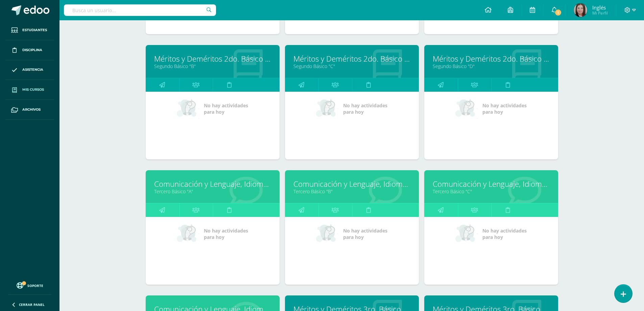  I want to click on a: Estudiantes, so click(30, 30).